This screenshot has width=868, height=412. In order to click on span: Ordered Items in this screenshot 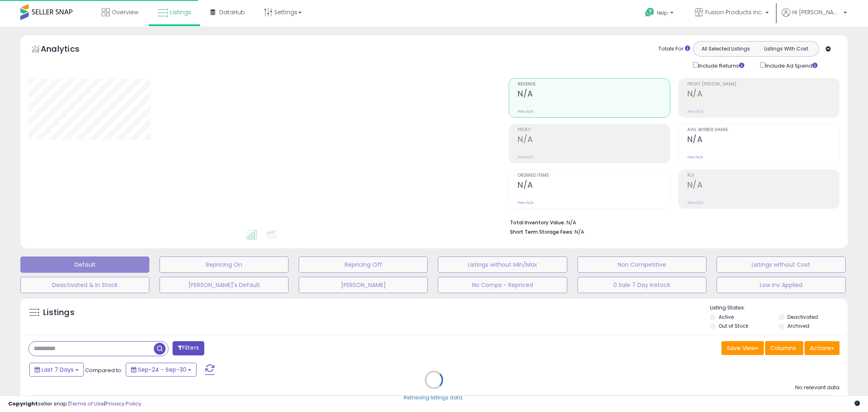, I will do `click(593, 176)`.